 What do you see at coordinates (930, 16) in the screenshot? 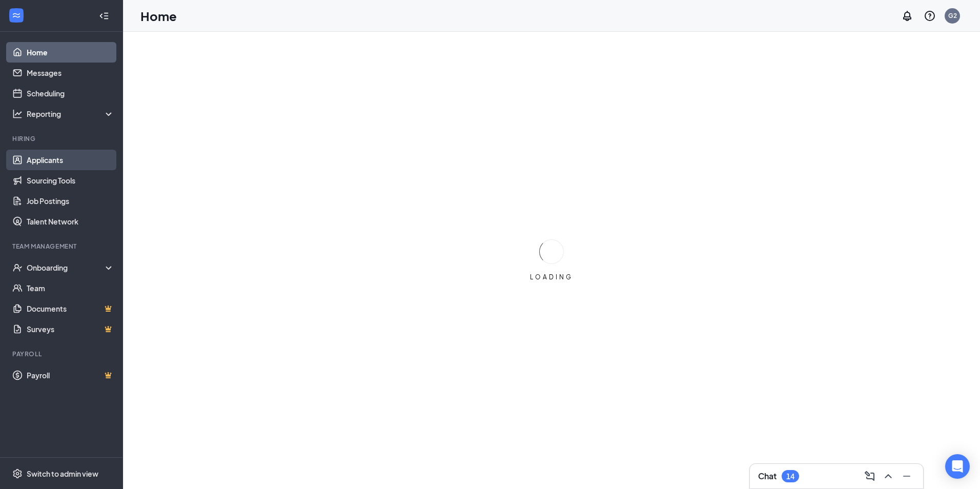
I see `svg: QuestionInfo` at bounding box center [930, 16].